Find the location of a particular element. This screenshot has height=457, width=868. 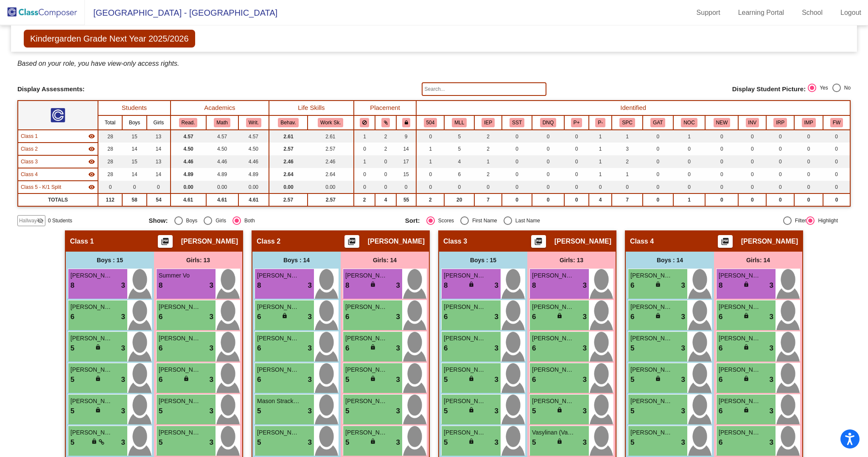

td: 4.57 is located at coordinates (188, 136).